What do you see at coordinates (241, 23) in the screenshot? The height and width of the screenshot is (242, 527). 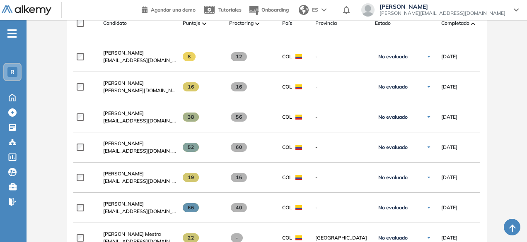 I see `span: Proctoring` at bounding box center [241, 23].